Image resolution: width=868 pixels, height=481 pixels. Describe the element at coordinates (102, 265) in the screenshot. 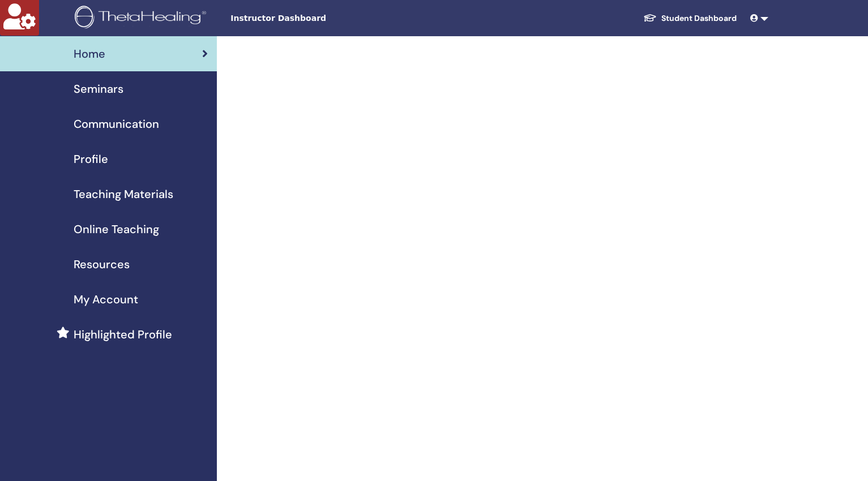

I see `span: Resources` at that location.